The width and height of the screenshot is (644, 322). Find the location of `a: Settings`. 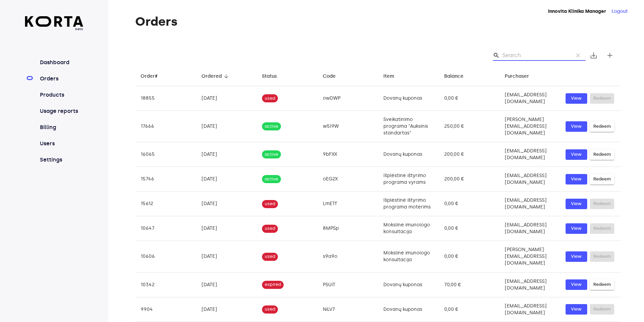

a: Settings is located at coordinates (61, 160).